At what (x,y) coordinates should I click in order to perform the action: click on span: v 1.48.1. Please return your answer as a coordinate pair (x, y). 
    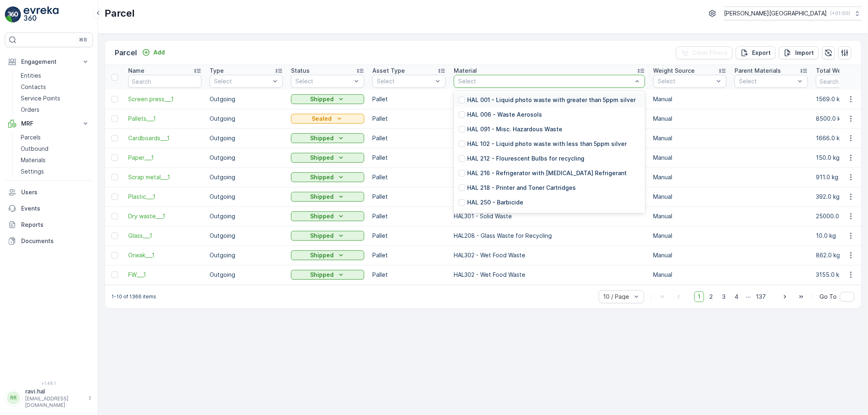
    Looking at the image, I should click on (49, 384).